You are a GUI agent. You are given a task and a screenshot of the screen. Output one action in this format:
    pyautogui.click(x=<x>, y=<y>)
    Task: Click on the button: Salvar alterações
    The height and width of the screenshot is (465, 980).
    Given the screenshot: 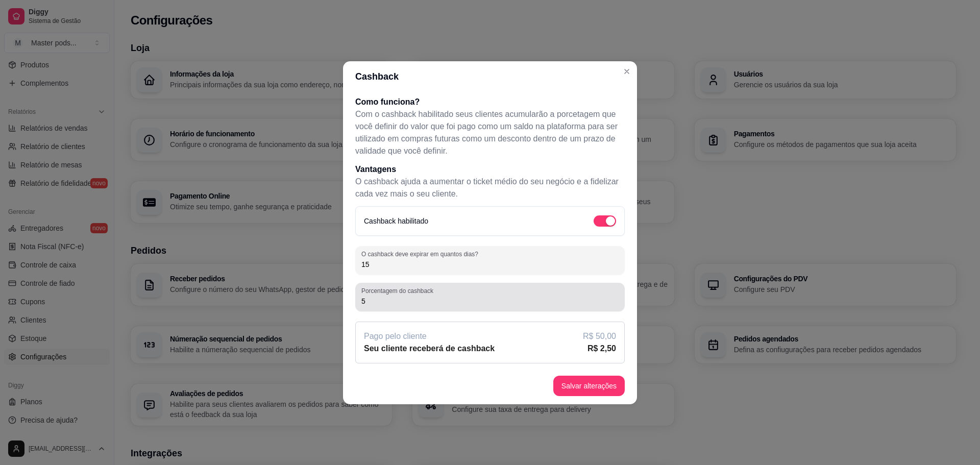 What is the action you would take?
    pyautogui.click(x=590, y=386)
    